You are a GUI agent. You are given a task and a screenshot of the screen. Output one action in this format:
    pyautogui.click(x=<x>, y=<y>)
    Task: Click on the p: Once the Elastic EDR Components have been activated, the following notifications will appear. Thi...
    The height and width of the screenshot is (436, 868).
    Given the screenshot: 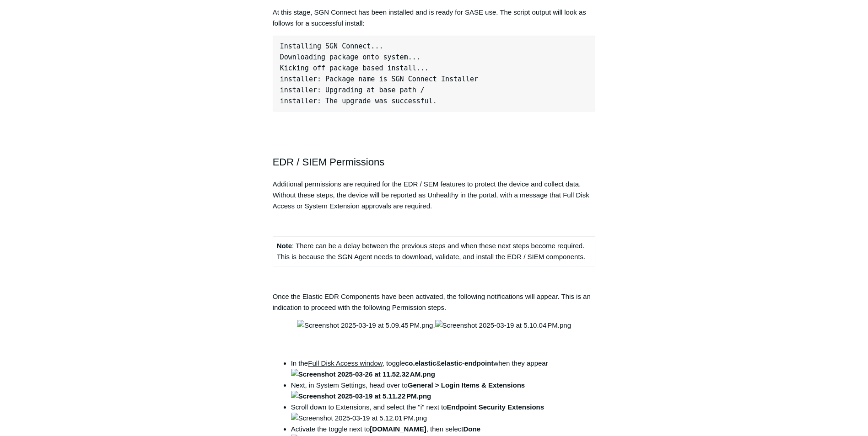 What is the action you would take?
    pyautogui.click(x=434, y=302)
    